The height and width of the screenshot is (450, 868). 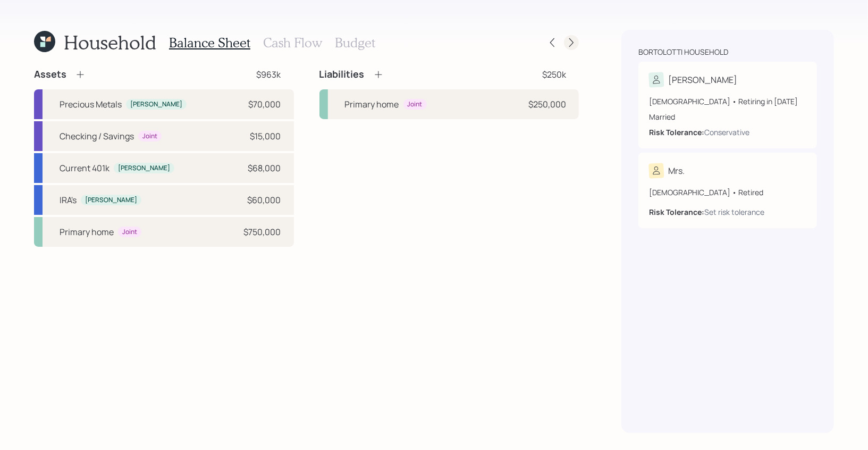 What do you see at coordinates (735, 212) in the screenshot?
I see `div: Set risk tolerance` at bounding box center [735, 212].